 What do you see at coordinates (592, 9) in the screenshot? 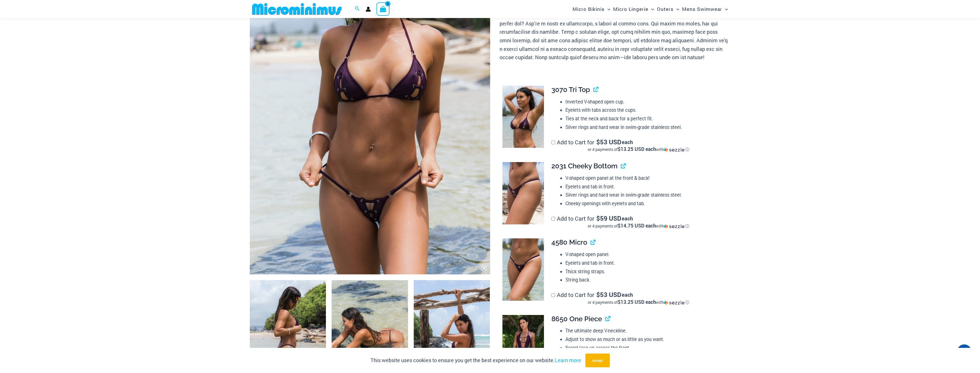
I see `a: Micro BikinisMenu ToggleMenu Toggle` at bounding box center [592, 9].